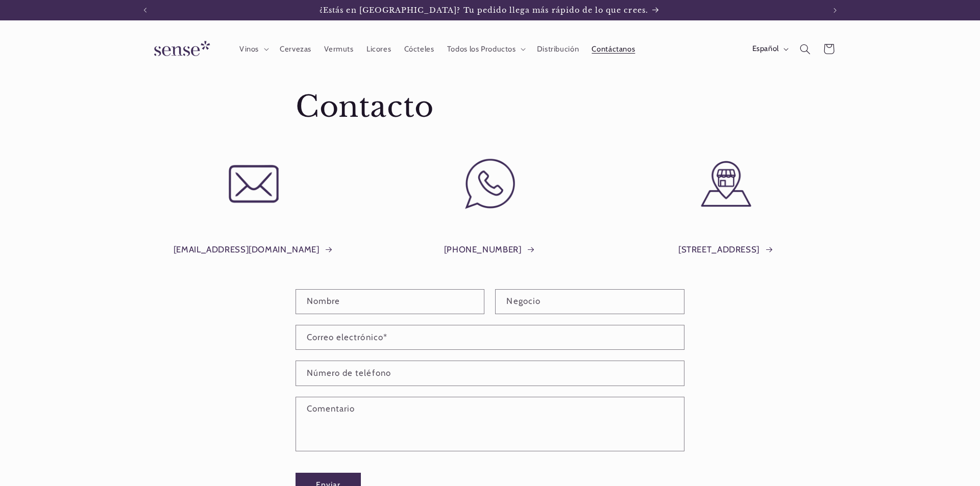 Image resolution: width=980 pixels, height=486 pixels. What do you see at coordinates (558, 49) in the screenshot?
I see `span: Distribución` at bounding box center [558, 49].